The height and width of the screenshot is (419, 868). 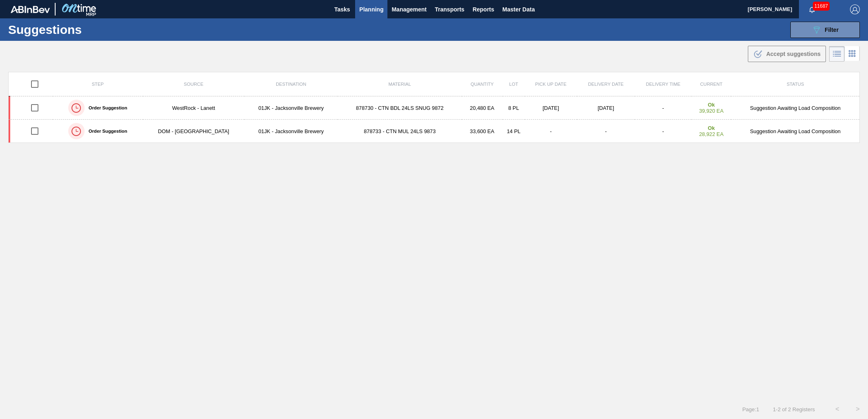 What do you see at coordinates (551, 84) in the screenshot?
I see `span: Pick up Date` at bounding box center [551, 84].